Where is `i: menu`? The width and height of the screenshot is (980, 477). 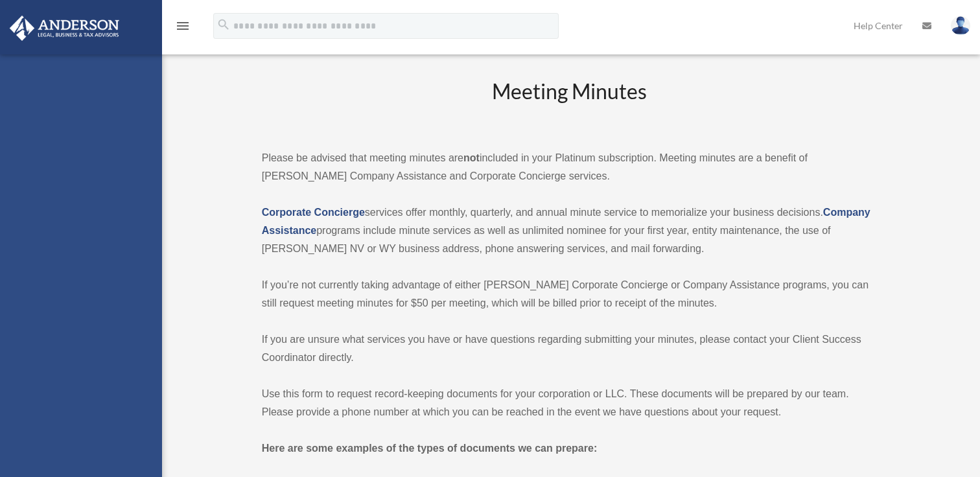 i: menu is located at coordinates (183, 26).